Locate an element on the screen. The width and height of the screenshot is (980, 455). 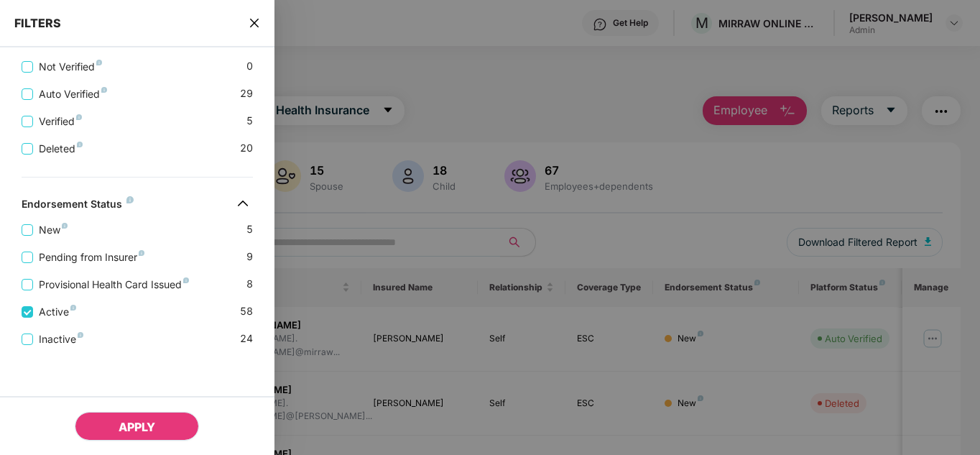
span: close is located at coordinates (254, 23).